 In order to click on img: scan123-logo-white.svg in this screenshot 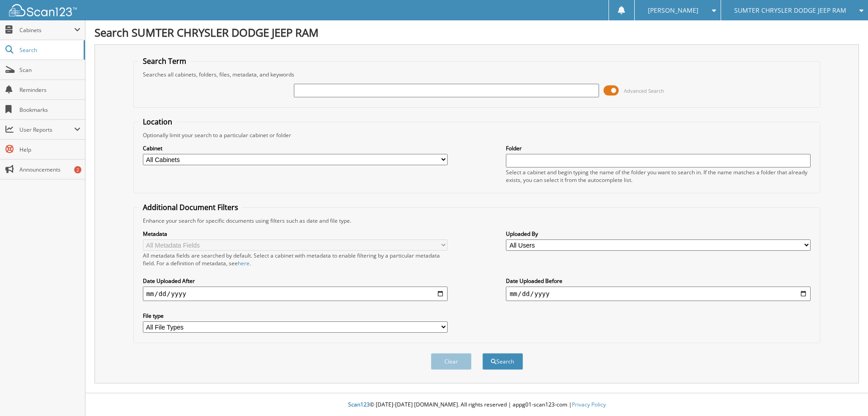, I will do `click(43, 10)`.